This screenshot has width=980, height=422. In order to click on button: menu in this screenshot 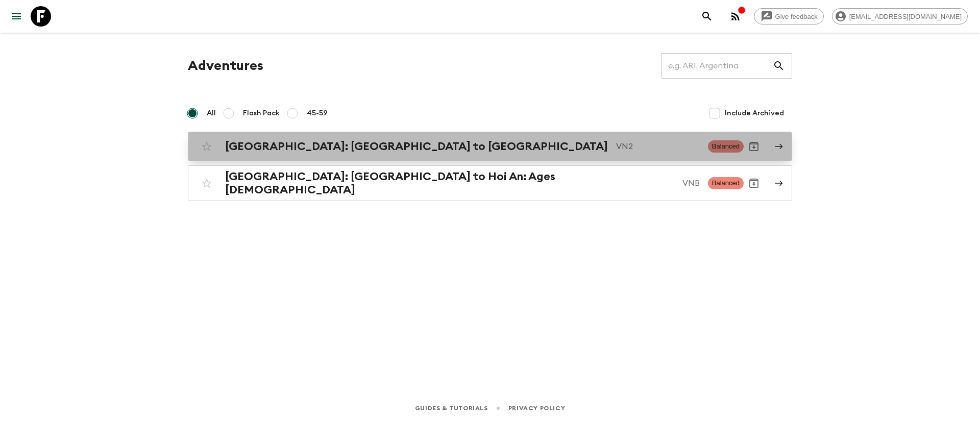, I will do `click(16, 16)`.